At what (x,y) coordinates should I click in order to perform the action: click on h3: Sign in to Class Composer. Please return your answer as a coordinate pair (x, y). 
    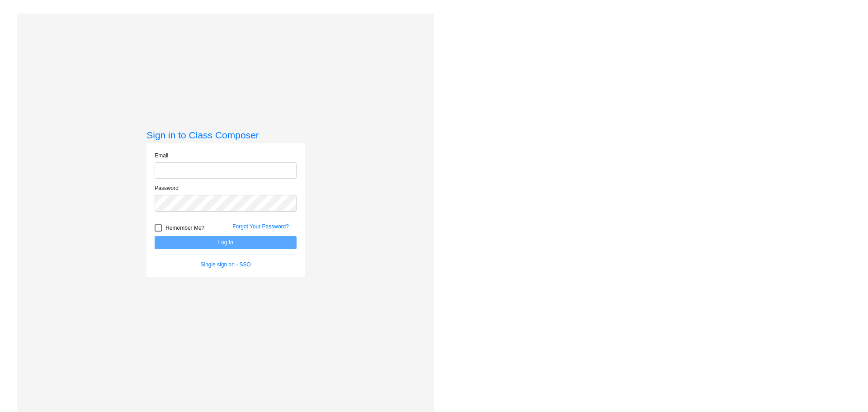
    Looking at the image, I should click on (225, 135).